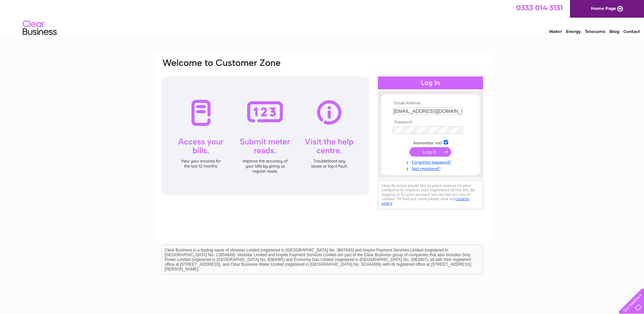  Describe the element at coordinates (430, 103) in the screenshot. I see `th: Email Address:` at that location.